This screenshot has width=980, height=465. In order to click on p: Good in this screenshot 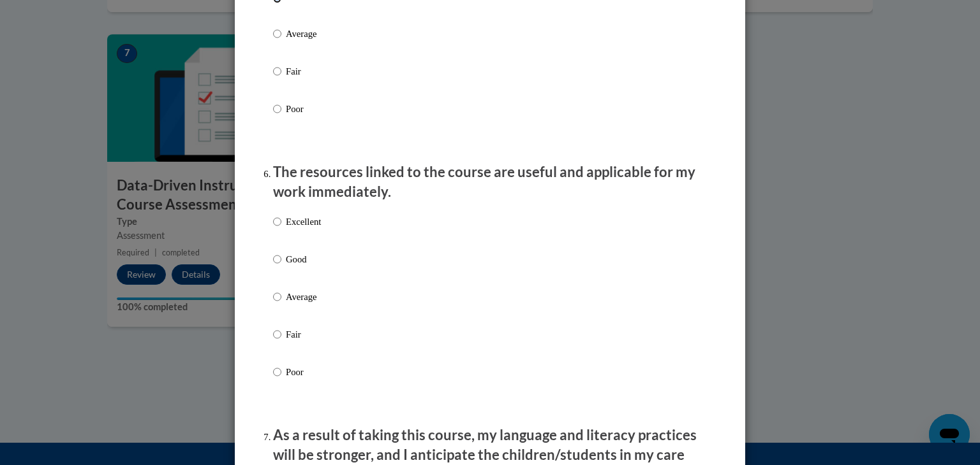, I will do `click(303, 260)`.